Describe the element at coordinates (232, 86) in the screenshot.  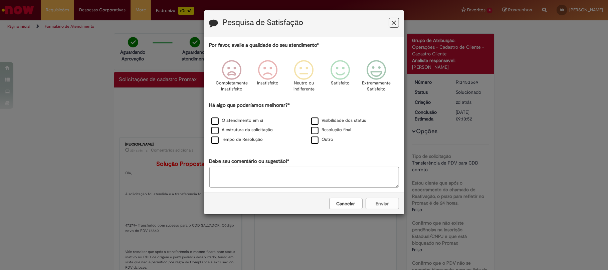
I see `p: Completamente Insatisfeito` at that location.